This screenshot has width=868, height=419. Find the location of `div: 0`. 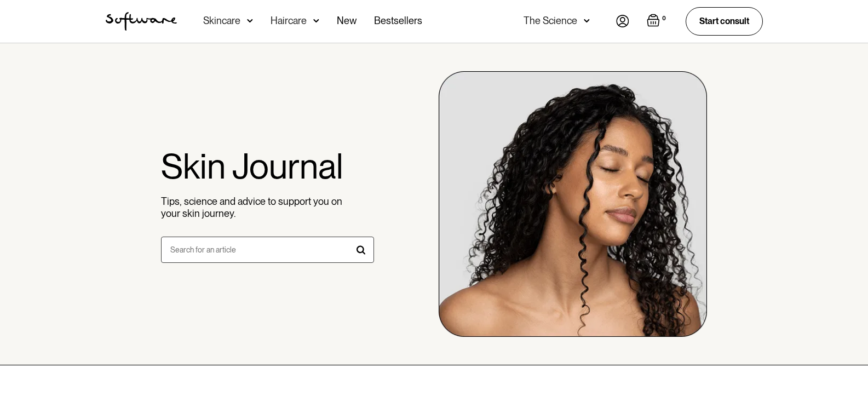

div: 0 is located at coordinates (664, 19).